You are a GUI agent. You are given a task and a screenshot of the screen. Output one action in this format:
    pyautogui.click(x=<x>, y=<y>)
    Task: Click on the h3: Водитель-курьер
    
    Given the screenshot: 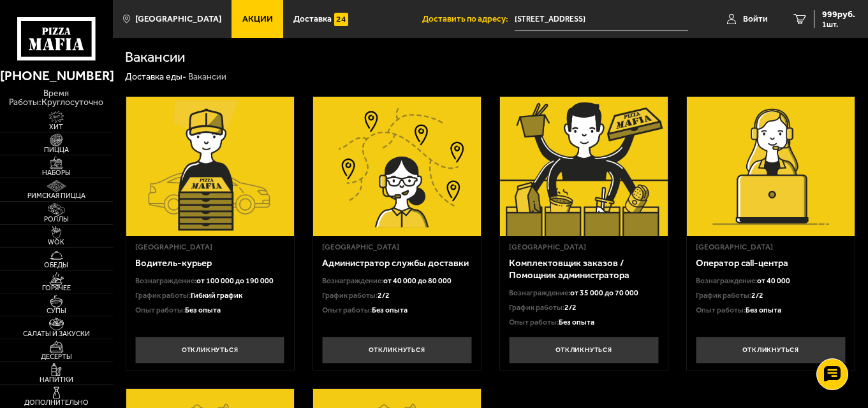 What is the action you would take?
    pyautogui.click(x=210, y=263)
    